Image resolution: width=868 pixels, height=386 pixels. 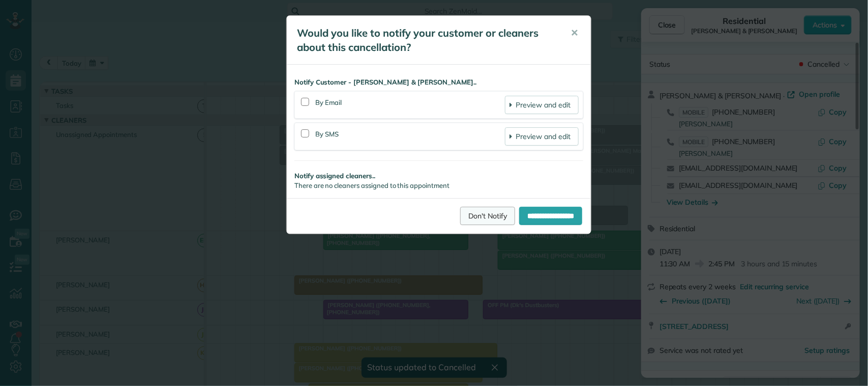 I want to click on h5: Would you like to notify your customer or cleaners about this cancellation?, so click(x=426, y=41).